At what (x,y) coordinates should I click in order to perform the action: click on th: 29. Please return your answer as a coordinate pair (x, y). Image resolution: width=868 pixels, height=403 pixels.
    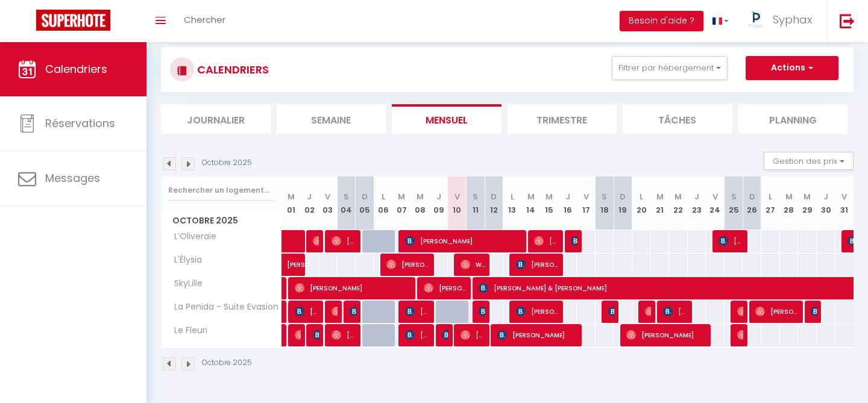
    Looking at the image, I should click on (807, 203).